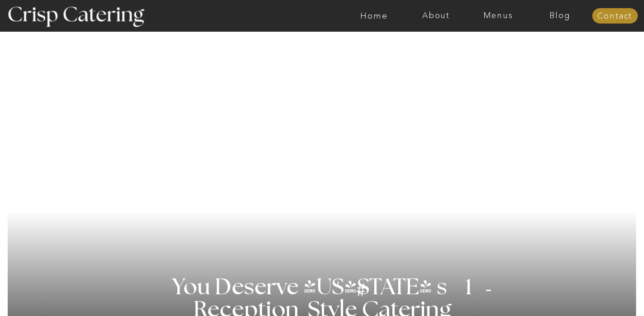 Image resolution: width=644 pixels, height=316 pixels. I want to click on nav: Blog, so click(560, 16).